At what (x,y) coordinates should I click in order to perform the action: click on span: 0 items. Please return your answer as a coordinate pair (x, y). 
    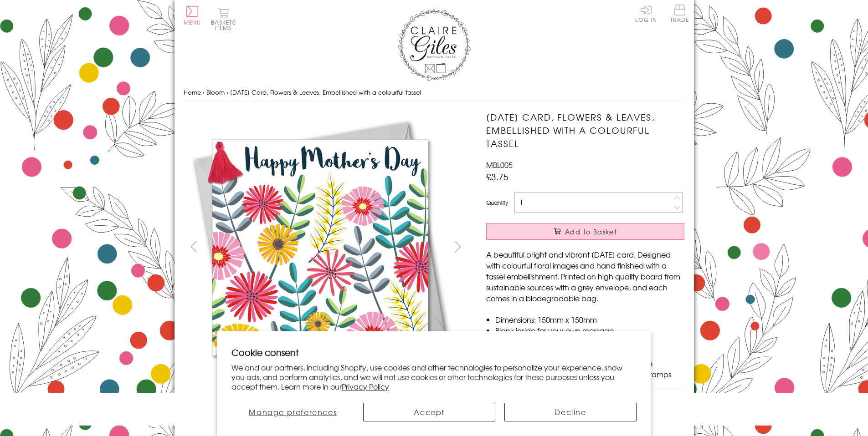
    Looking at the image, I should click on (225, 25).